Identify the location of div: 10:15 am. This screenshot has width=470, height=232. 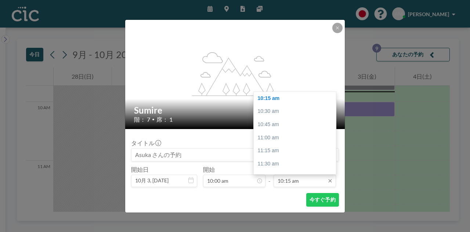
(297, 98).